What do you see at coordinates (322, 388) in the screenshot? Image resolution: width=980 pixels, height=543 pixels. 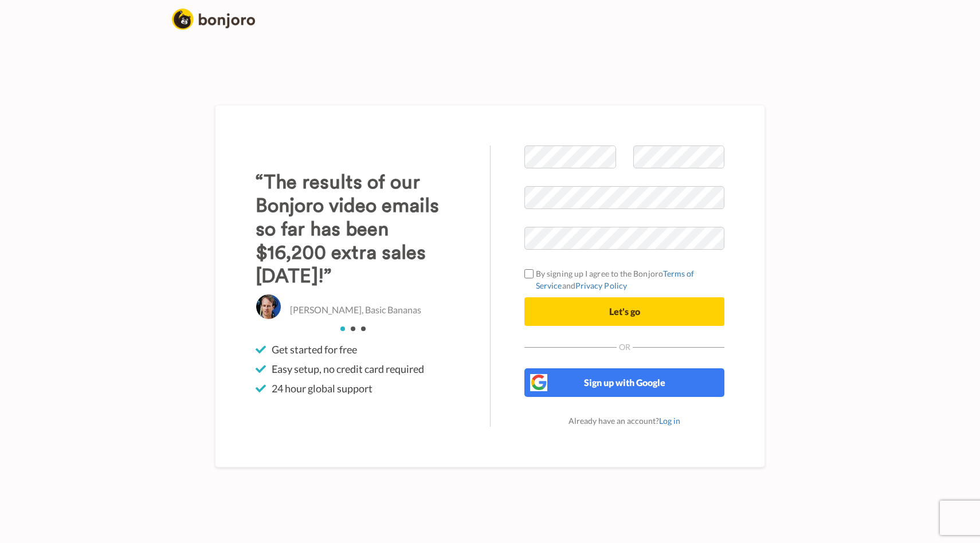 I see `span: 24 hour global support` at bounding box center [322, 388].